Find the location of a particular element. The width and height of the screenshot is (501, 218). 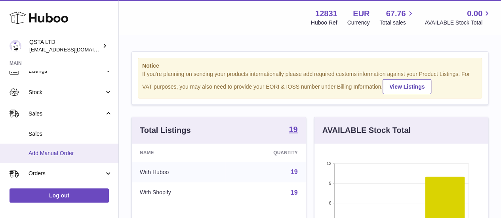

span: 0.00 is located at coordinates (474, 13).